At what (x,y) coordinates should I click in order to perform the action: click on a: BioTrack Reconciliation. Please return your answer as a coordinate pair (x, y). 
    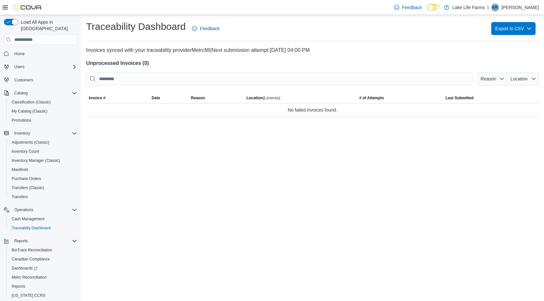
    Looking at the image, I should click on (32, 250).